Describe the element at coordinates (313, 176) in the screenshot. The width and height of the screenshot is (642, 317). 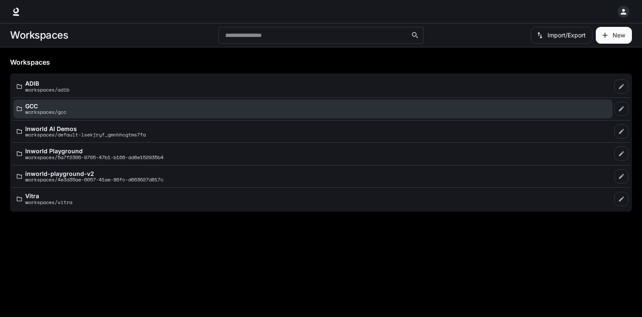
I see `a: inworld-playground-v2workspaces/4e3d35ae-6657-41ae-86fc-d663627d817c` at that location.